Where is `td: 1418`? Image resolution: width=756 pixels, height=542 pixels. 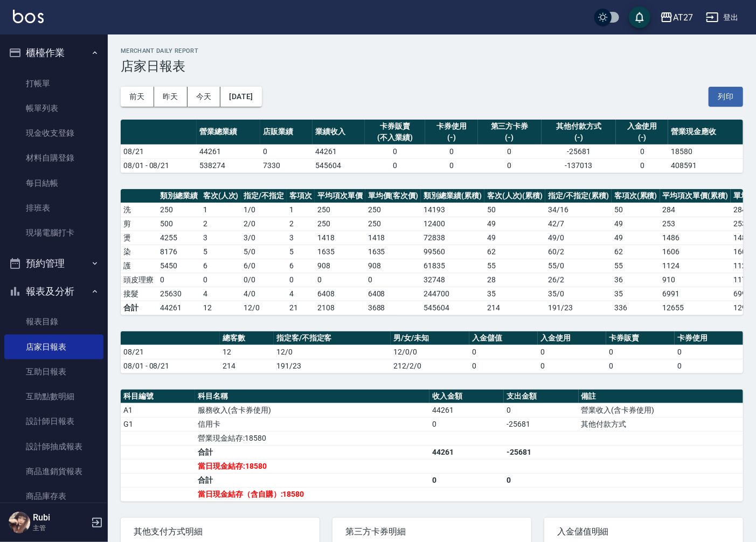 td: 1418 is located at coordinates (394, 238).